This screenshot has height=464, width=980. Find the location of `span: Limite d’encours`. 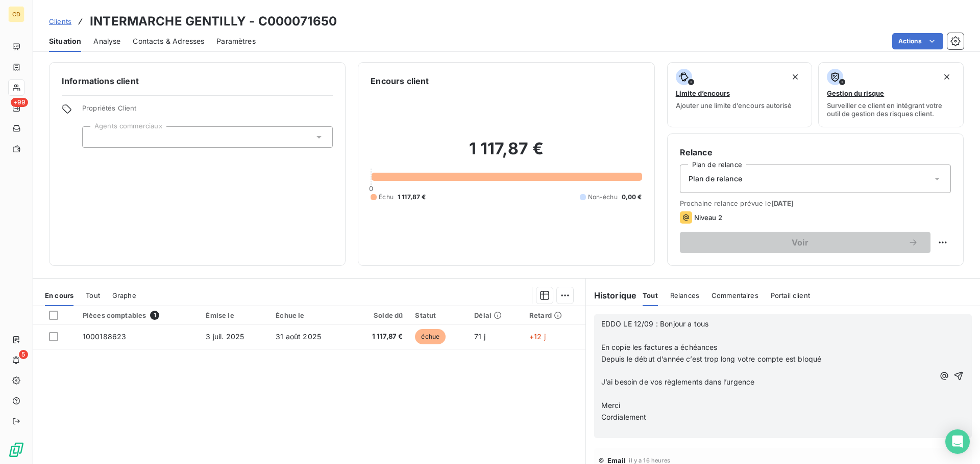

span: Limite d’encours is located at coordinates (703, 93).